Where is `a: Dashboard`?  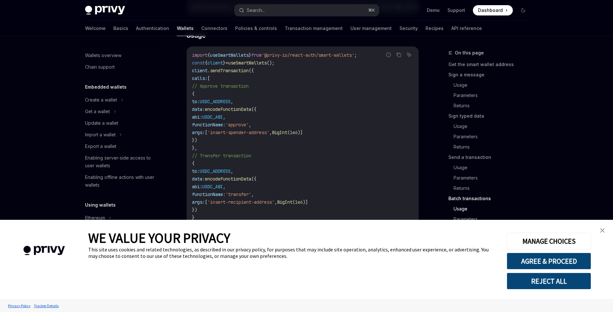 a: Dashboard is located at coordinates (493, 10).